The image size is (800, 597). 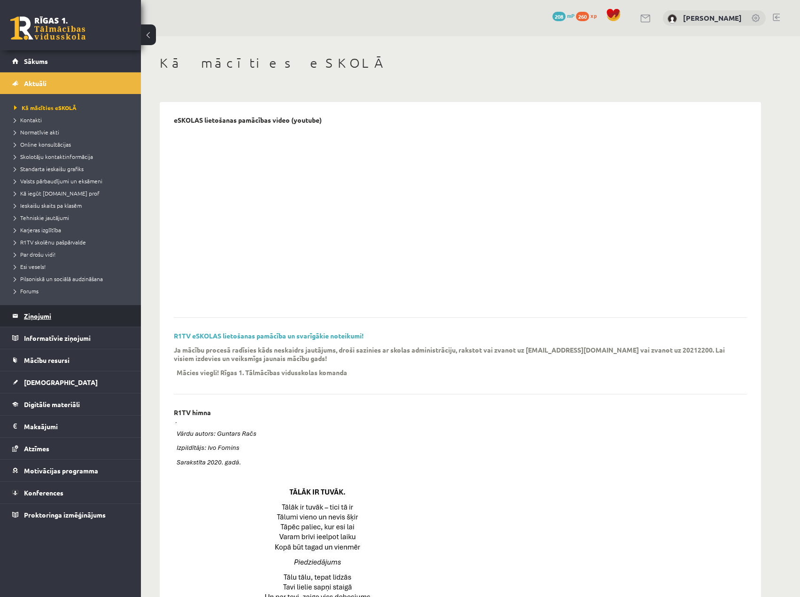 What do you see at coordinates (571, 16) in the screenshot?
I see `span: mP` at bounding box center [571, 16].